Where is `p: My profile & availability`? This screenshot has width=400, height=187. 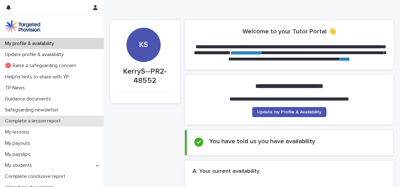 p: My profile & availability is located at coordinates (31, 43).